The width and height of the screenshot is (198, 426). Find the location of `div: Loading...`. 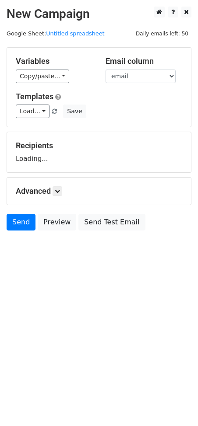

div: Loading... is located at coordinates (99, 152).